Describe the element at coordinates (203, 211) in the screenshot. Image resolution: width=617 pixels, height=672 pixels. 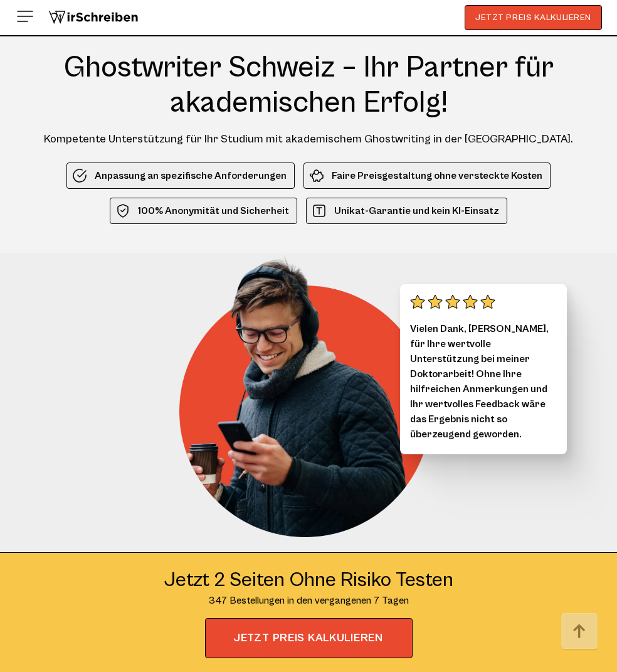
I see `li: 100% Anonymität und Sicherheit` at that location.